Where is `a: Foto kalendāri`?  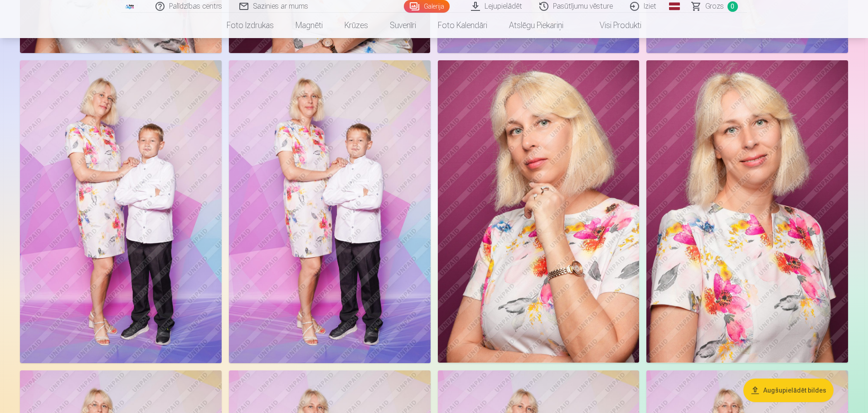
a: Foto kalendāri is located at coordinates (462, 25).